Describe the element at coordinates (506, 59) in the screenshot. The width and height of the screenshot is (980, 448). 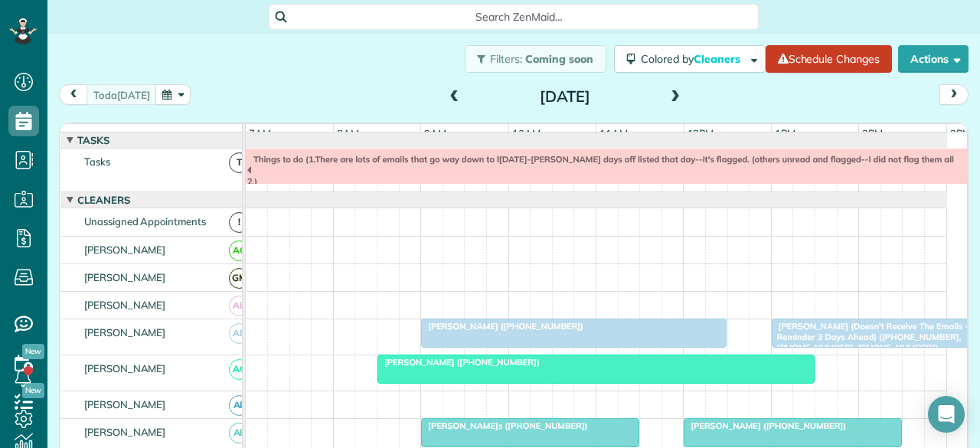
I see `span: Filters:` at that location.